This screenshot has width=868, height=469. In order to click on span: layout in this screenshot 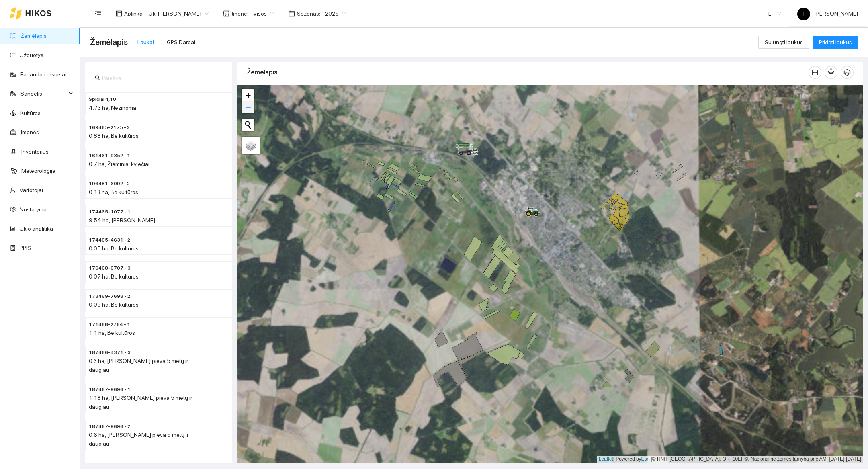, I will do `click(119, 14)`.